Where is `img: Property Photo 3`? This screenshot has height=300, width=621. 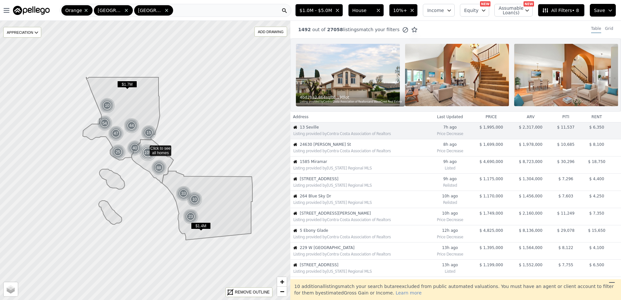 img: Property Photo 3 is located at coordinates (566, 75).